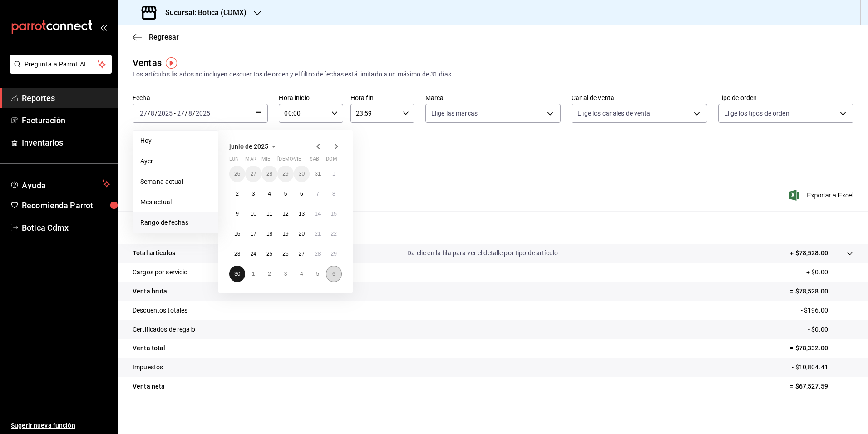 This screenshot has height=434, width=868. I want to click on p: Venta total, so click(149, 348).